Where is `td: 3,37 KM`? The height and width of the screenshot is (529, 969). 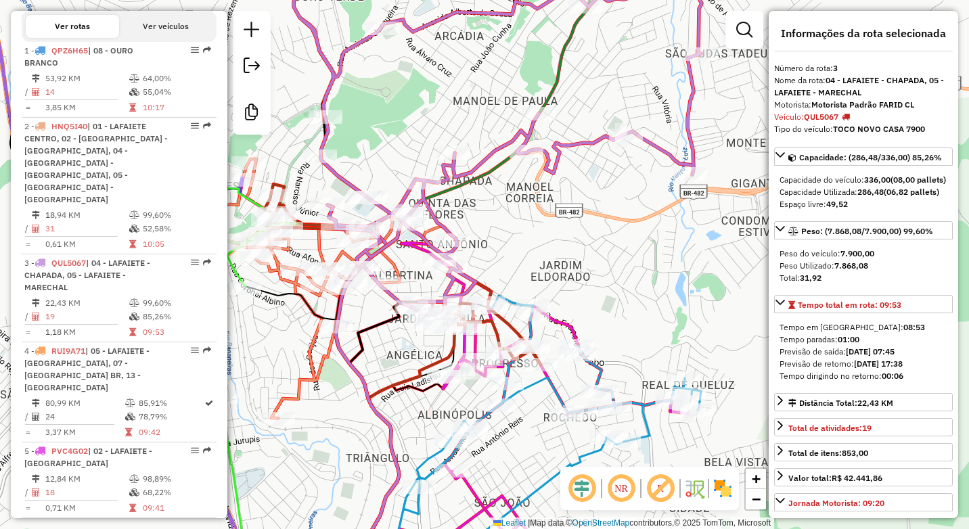
td: 3,37 KM is located at coordinates (85, 432).